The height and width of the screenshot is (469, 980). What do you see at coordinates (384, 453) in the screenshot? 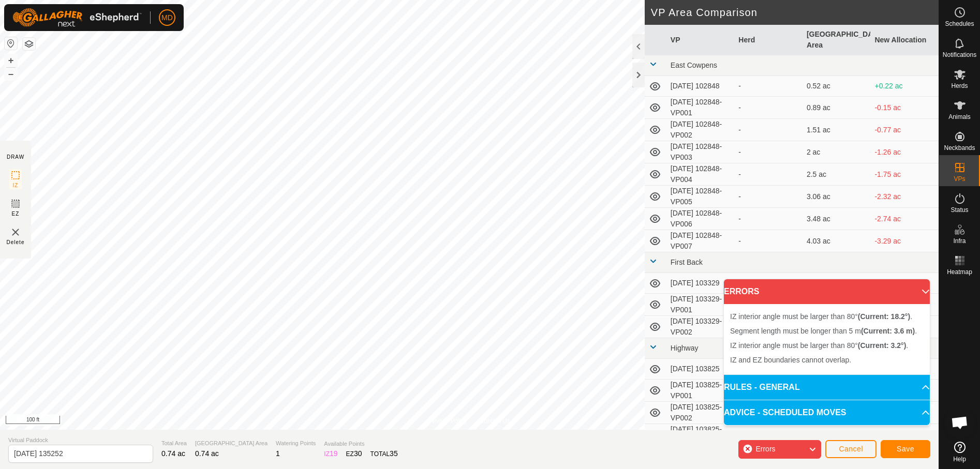
I see `div: TOTAL` at bounding box center [384, 453].